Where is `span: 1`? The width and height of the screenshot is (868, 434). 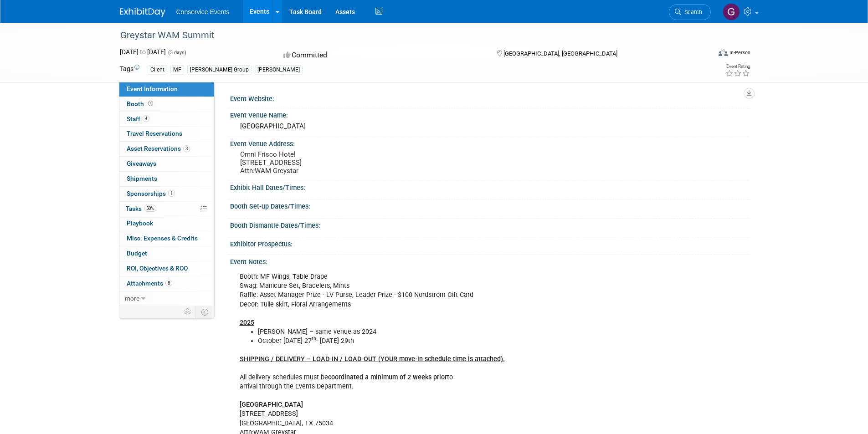
span: 1 is located at coordinates (171, 193).